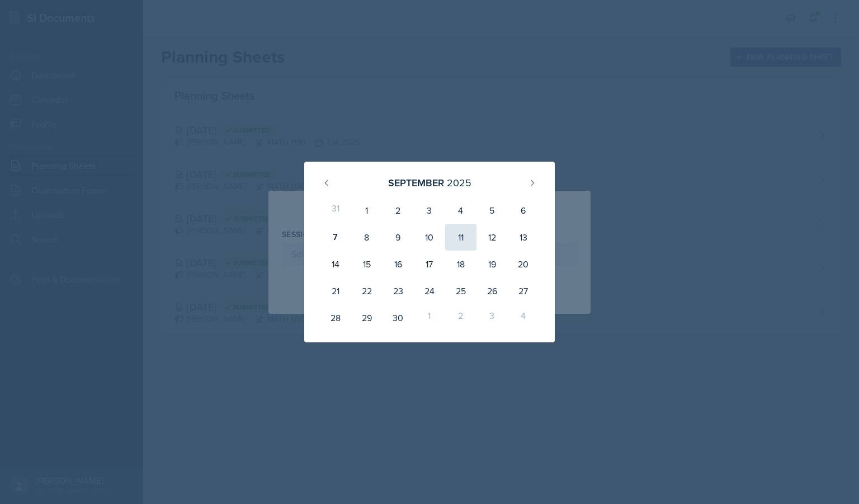  Describe the element at coordinates (492, 237) in the screenshot. I see `div: 12` at that location.